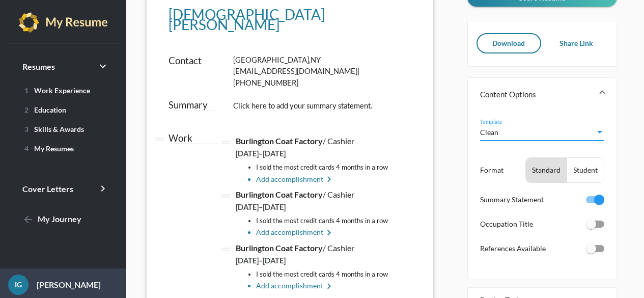  What do you see at coordinates (28, 220) in the screenshot?
I see `mat-icon: arrow_back` at bounding box center [28, 220].